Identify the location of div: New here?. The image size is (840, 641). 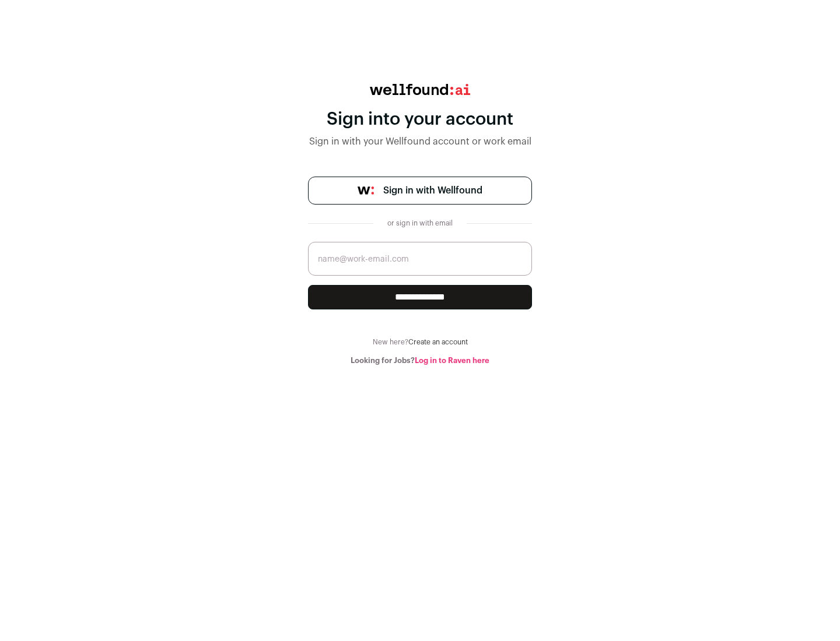
(420, 342).